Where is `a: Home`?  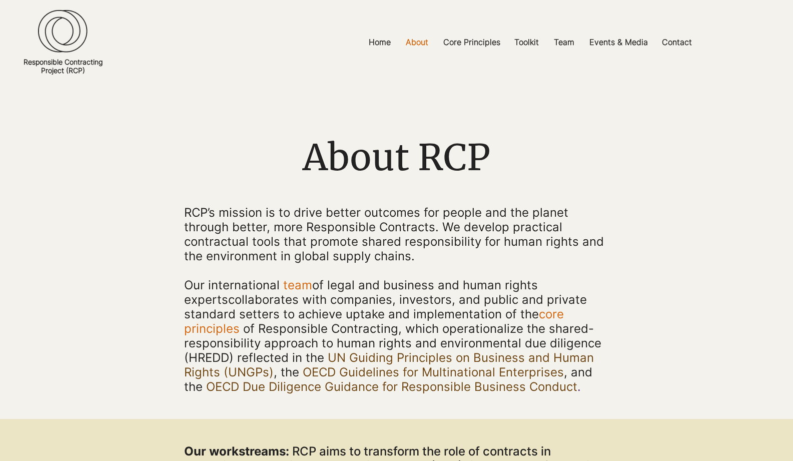 a: Home is located at coordinates (380, 42).